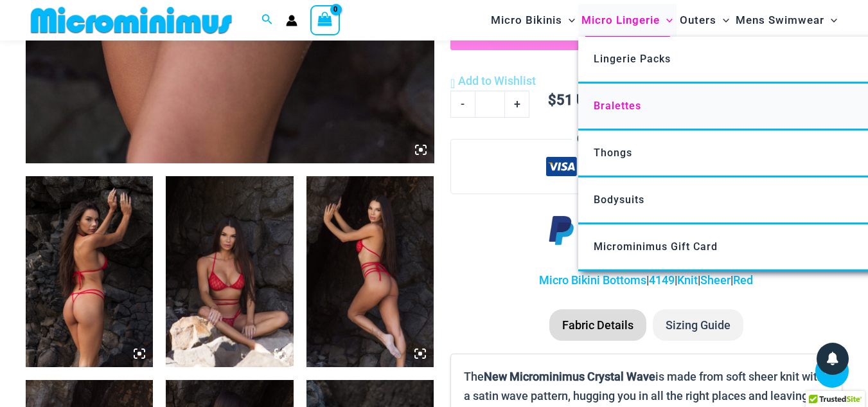 This screenshot has height=407, width=868. I want to click on a: View Shopping Cart, empty, so click(325, 20).